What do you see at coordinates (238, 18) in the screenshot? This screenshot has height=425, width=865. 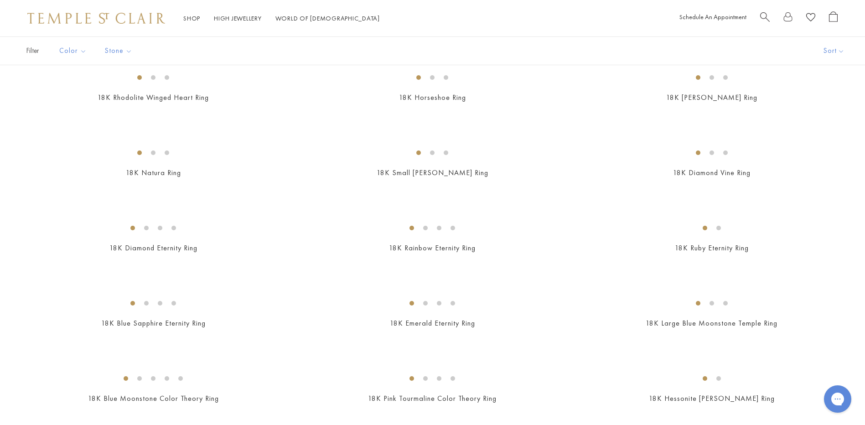 I see `a: High JewelleryHigh Jewellery` at bounding box center [238, 18].